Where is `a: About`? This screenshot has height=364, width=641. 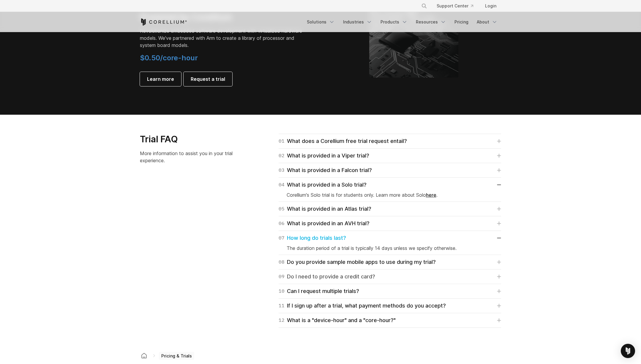
a: About is located at coordinates (487, 22).